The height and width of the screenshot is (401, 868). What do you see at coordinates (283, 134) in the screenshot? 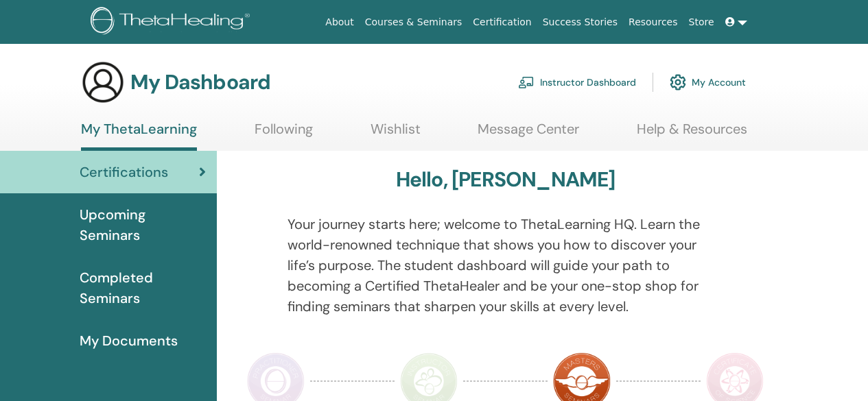
I see `a: Following` at bounding box center [283, 134].